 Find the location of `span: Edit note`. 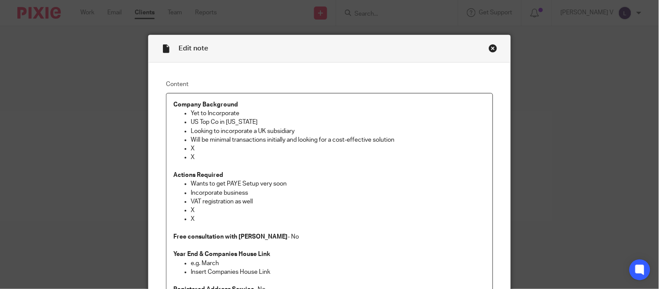

span: Edit note is located at coordinates (193, 48).